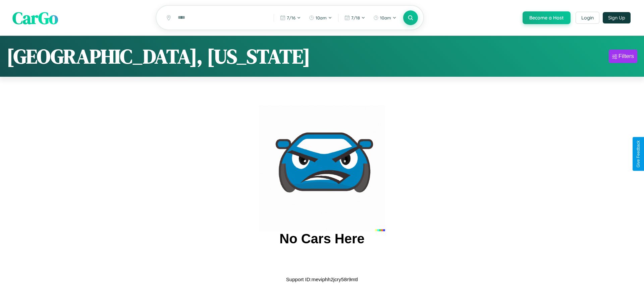 This screenshot has height=308, width=644. I want to click on button: Filters, so click(623, 56).